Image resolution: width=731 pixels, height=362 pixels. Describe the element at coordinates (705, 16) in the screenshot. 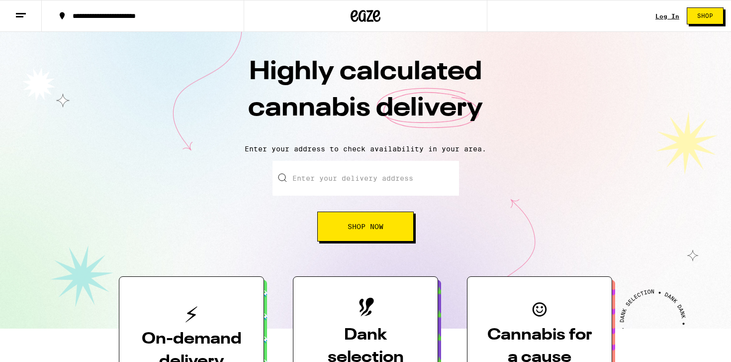

I see `a: Shop` at that location.